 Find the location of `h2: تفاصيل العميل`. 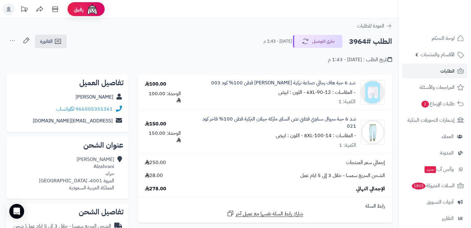

h2: تفاصيل العميل is located at coordinates (67, 83).